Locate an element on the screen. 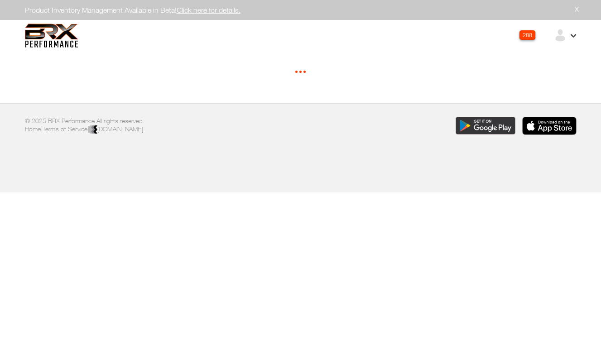 The width and height of the screenshot is (601, 364). img: ex-default-user.svg is located at coordinates (561, 35).